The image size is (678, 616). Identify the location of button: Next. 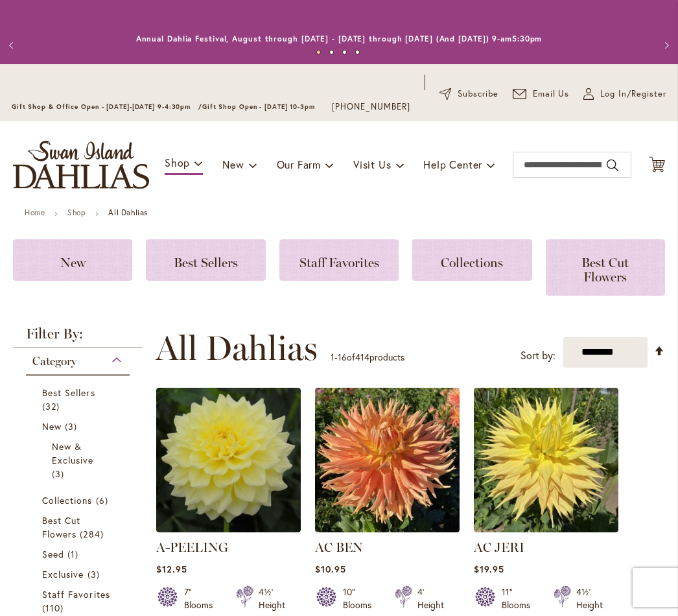
(665, 45).